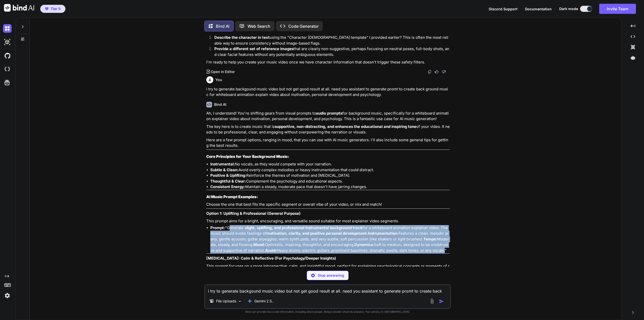  I want to click on img: like, so click(437, 72).